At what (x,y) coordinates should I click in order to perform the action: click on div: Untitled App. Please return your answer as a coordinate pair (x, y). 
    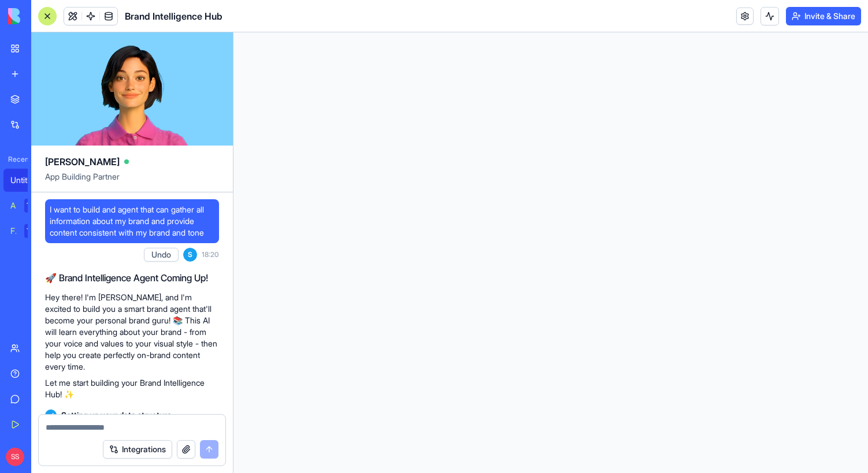
    Looking at the image, I should click on (27, 181).